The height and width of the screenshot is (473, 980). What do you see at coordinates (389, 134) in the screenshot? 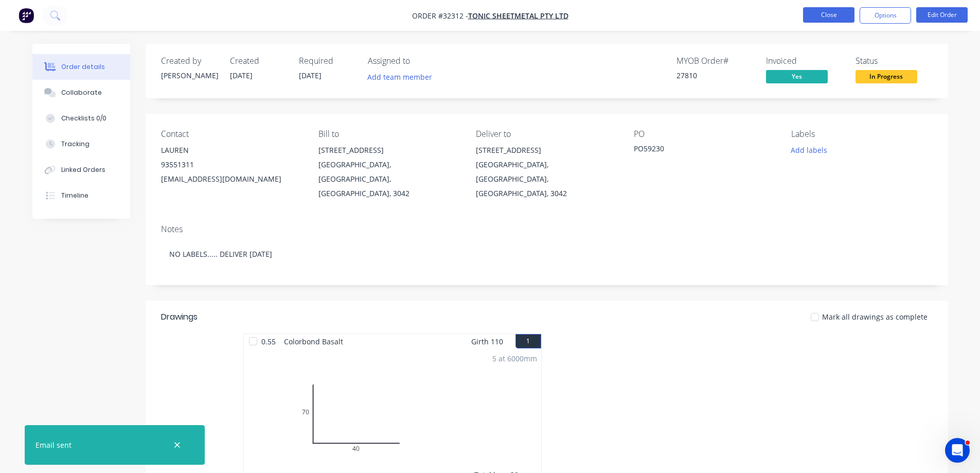
I see `div: Bill to` at bounding box center [389, 134].